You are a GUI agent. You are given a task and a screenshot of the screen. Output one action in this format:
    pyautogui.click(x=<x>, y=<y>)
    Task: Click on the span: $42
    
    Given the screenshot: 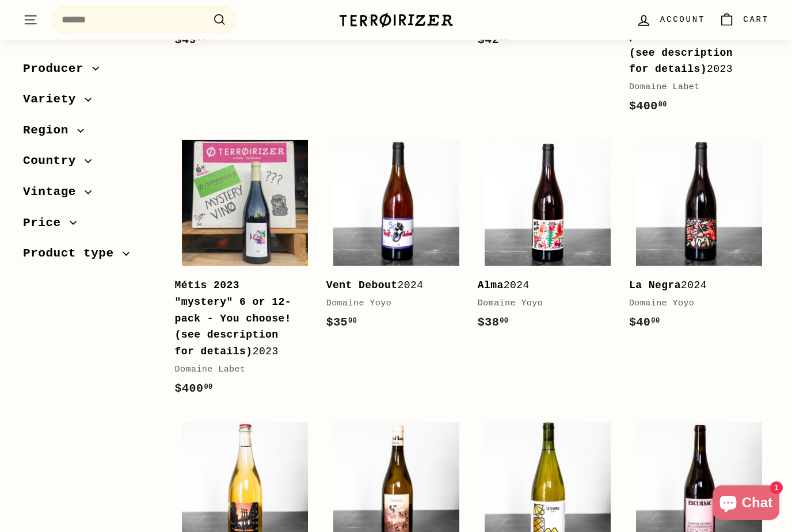 What is the action you would take?
    pyautogui.click(x=494, y=40)
    